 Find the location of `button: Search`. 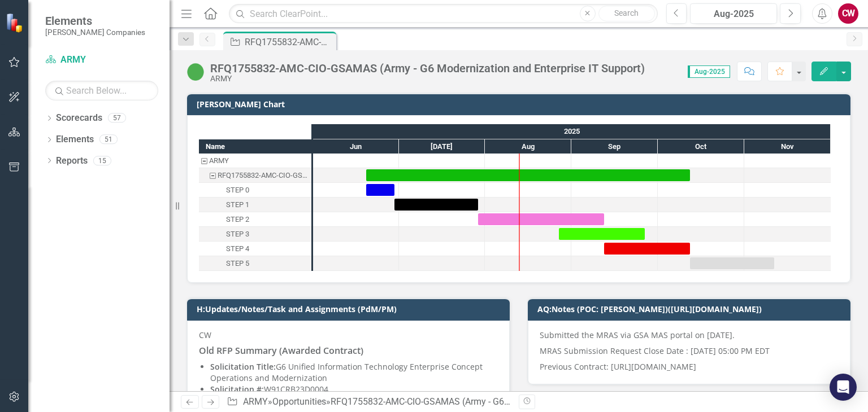

button: Search is located at coordinates (626, 13).